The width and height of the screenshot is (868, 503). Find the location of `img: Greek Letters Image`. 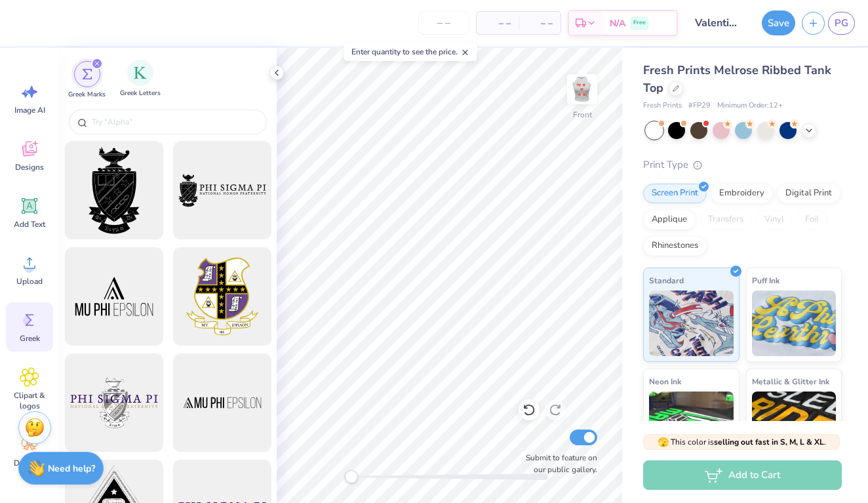

img: Greek Letters Image is located at coordinates (140, 73).